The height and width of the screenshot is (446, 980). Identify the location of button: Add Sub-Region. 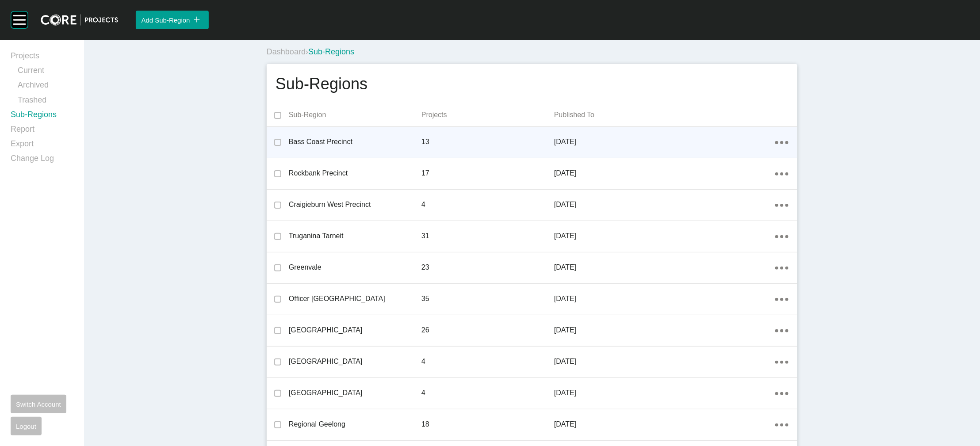
(172, 20).